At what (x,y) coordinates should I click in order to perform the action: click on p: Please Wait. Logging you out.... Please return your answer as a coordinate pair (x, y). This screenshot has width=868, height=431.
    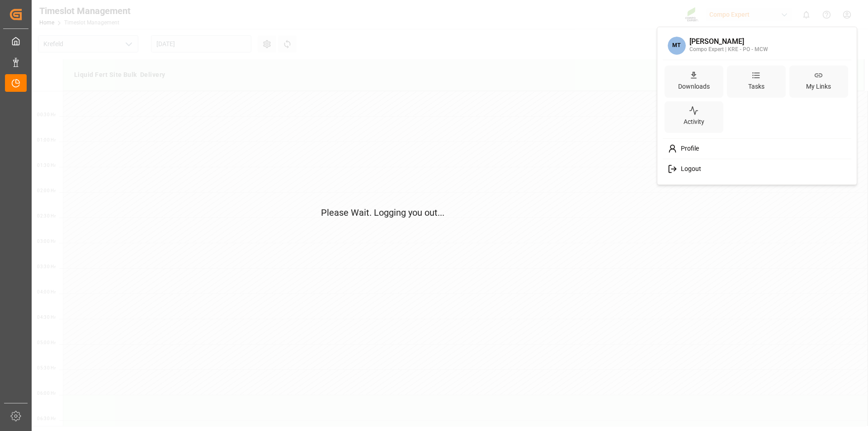
    Looking at the image, I should click on (434, 212).